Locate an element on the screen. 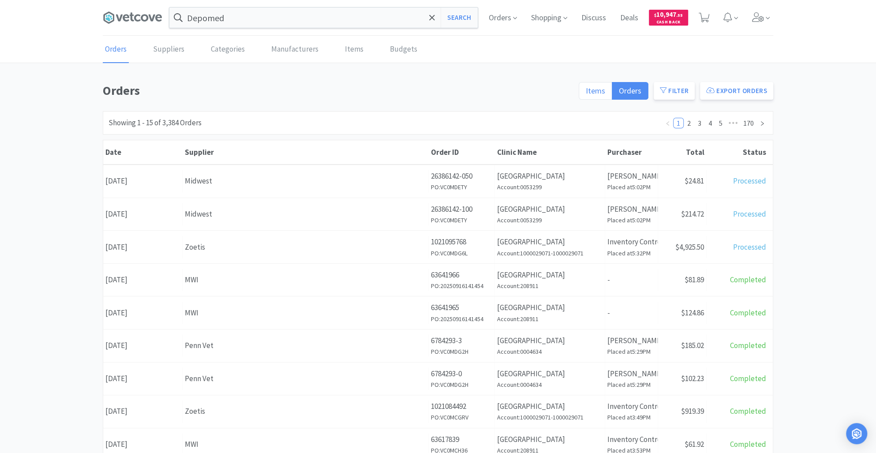  div: Total is located at coordinates (683, 152).